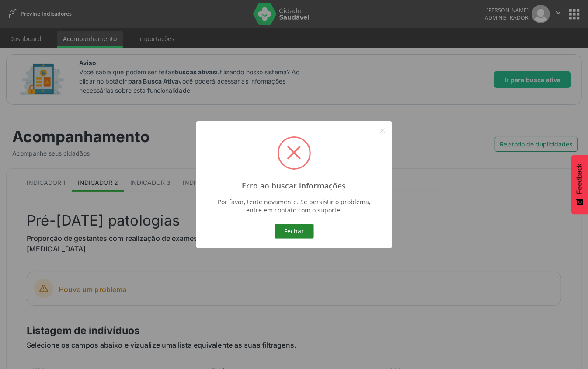 This screenshot has width=588, height=369. Describe the element at coordinates (294, 206) in the screenshot. I see `div: Por favor, tente novamente. Se persistir o problema, entre em contato com o suporte.` at that location.